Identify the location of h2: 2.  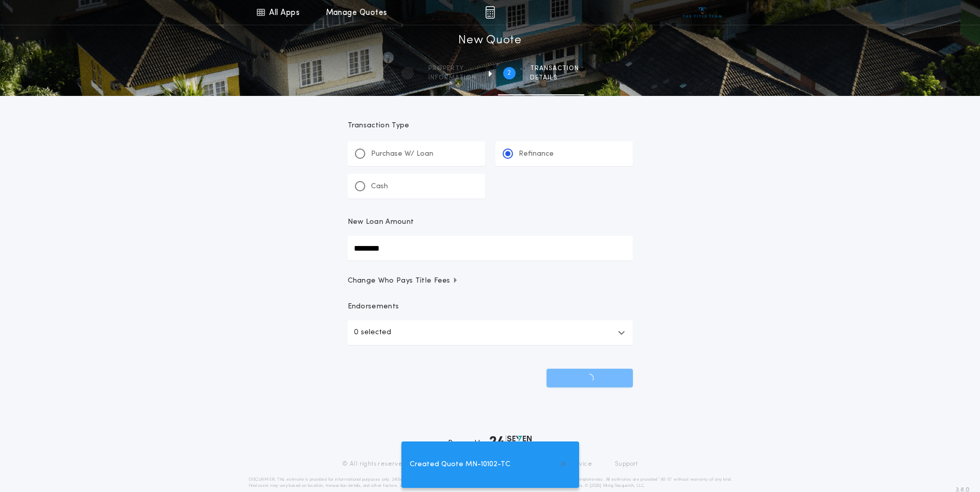
(508, 73).